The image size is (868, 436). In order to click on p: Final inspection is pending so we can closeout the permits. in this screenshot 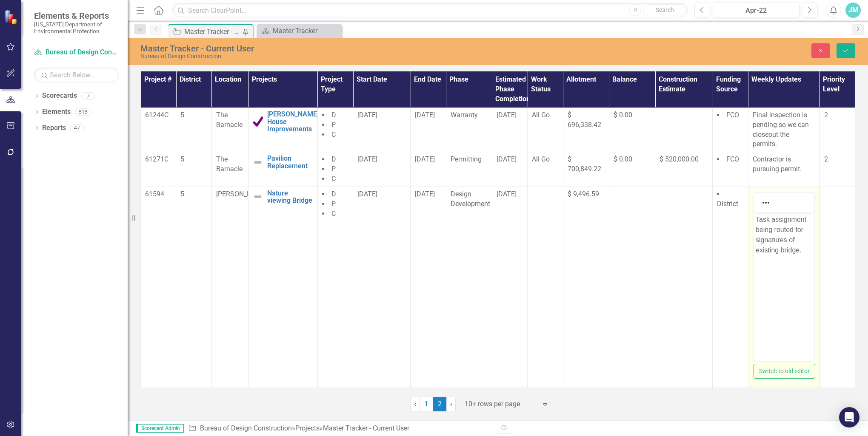, I will do `click(784, 129)`.